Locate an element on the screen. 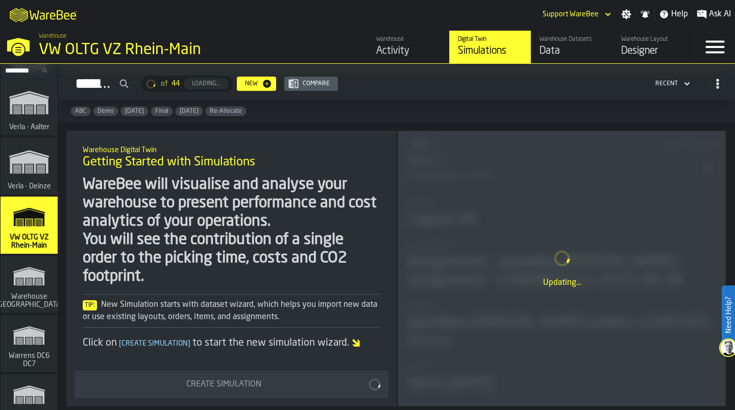 This screenshot has width=735, height=410. span: 44 is located at coordinates (176, 84).